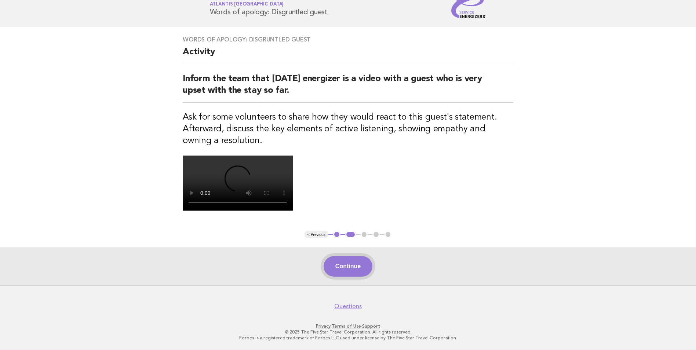 Image resolution: width=696 pixels, height=350 pixels. Describe the element at coordinates (348, 306) in the screenshot. I see `a: Questions` at that location.